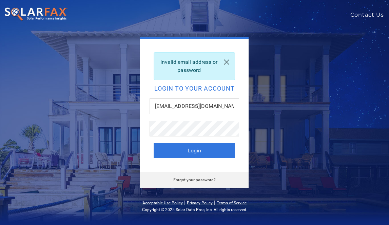 This screenshot has width=389, height=225. What do you see at coordinates (370, 15) in the screenshot?
I see `a: Contact Us` at bounding box center [370, 15].